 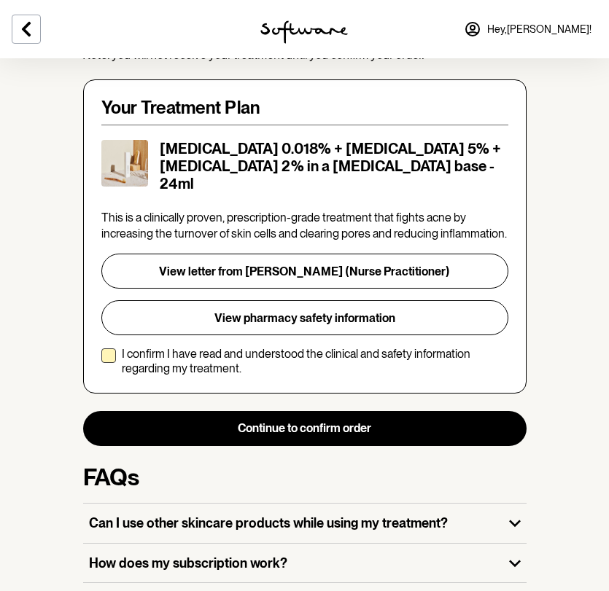 What do you see at coordinates (305, 477) in the screenshot?
I see `h3: FAQs` at bounding box center [305, 477].